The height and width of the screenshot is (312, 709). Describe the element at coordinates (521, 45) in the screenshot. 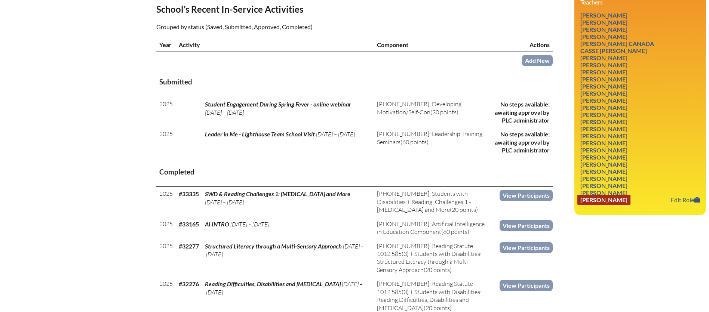

I see `th: Actions` at that location.